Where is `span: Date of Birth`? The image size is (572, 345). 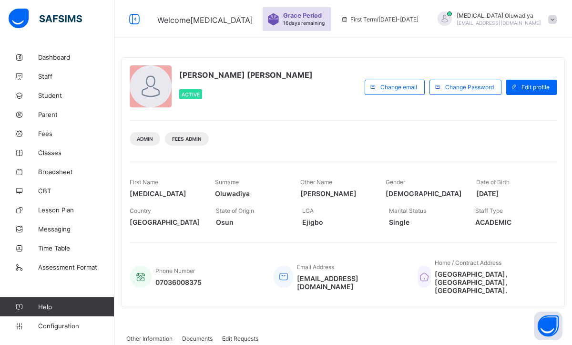
span: Date of Birth is located at coordinates (493, 182).